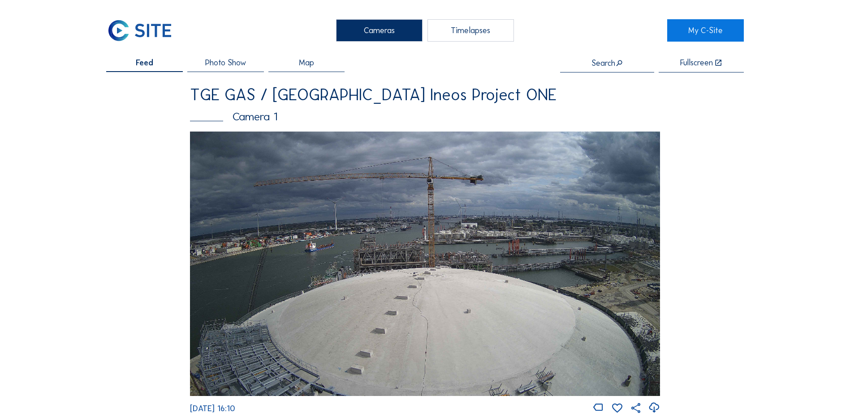 The image size is (850, 417). Describe the element at coordinates (470, 30) in the screenshot. I see `div: Timelapses` at that location.